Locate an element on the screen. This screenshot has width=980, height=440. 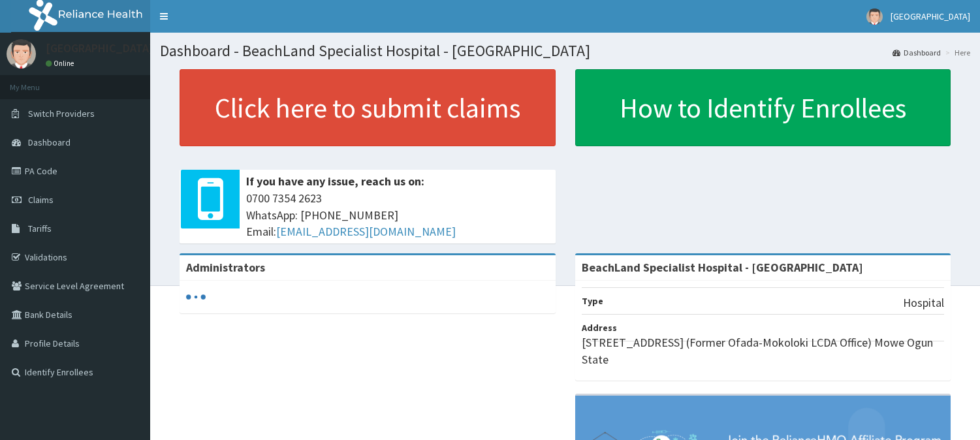
p: Hospital is located at coordinates (923, 303).